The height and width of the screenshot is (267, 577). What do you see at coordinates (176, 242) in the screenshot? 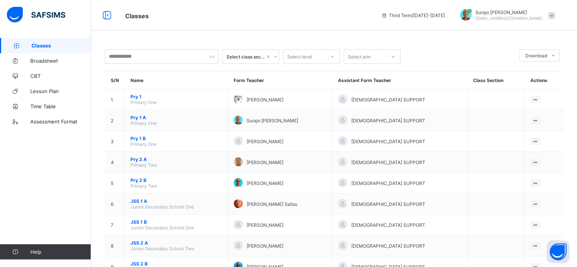
I see `span: JSS 2 A` at bounding box center [176, 242].